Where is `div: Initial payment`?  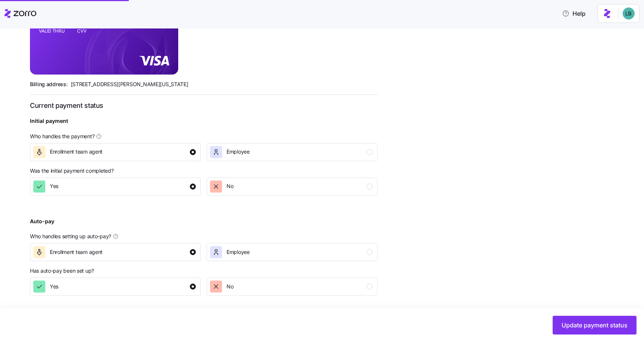
div: Initial payment is located at coordinates (49, 124).